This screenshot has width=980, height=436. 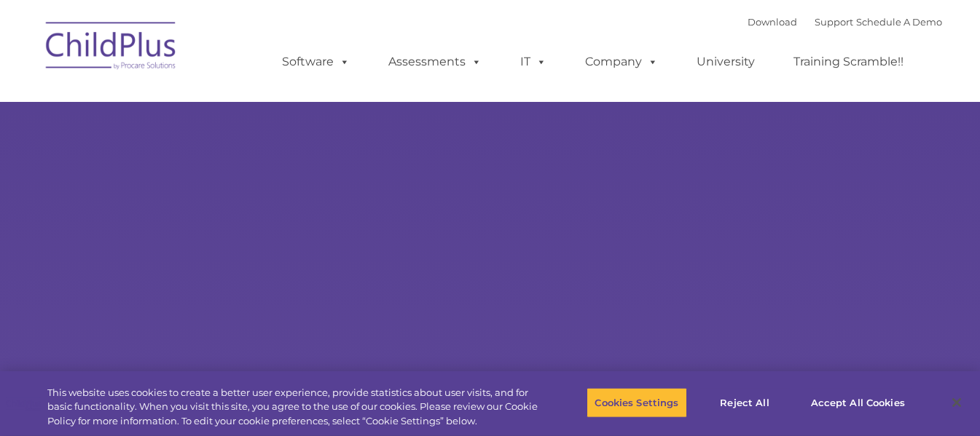 I want to click on a: Assessments, so click(x=435, y=62).